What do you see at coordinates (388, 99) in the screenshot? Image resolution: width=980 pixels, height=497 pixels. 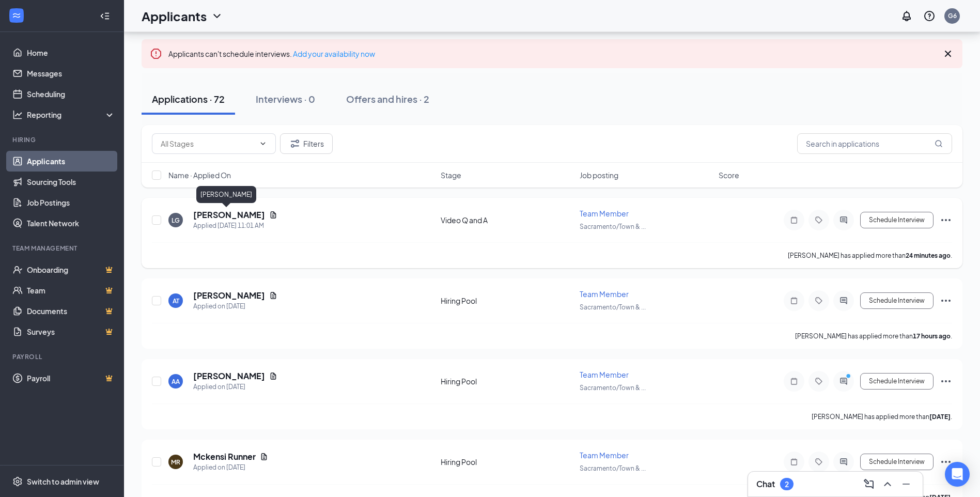 I see `div: Offers and hires · 2` at bounding box center [388, 99].